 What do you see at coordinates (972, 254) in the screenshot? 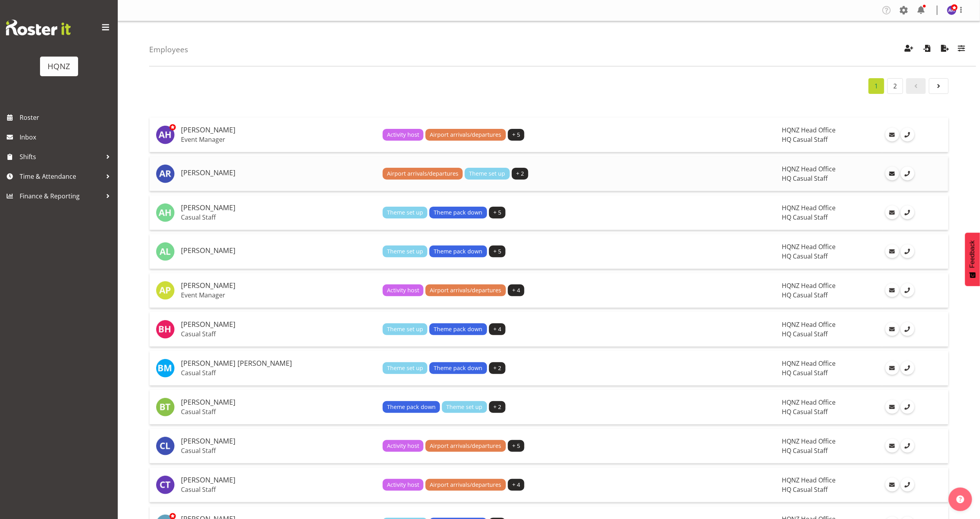
I see `span: Feedback` at bounding box center [972, 254].